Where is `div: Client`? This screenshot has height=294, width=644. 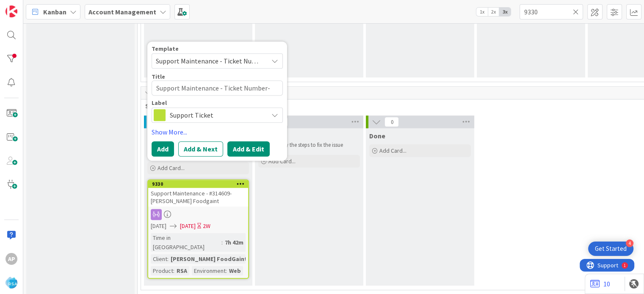 div: Client is located at coordinates (159, 259).